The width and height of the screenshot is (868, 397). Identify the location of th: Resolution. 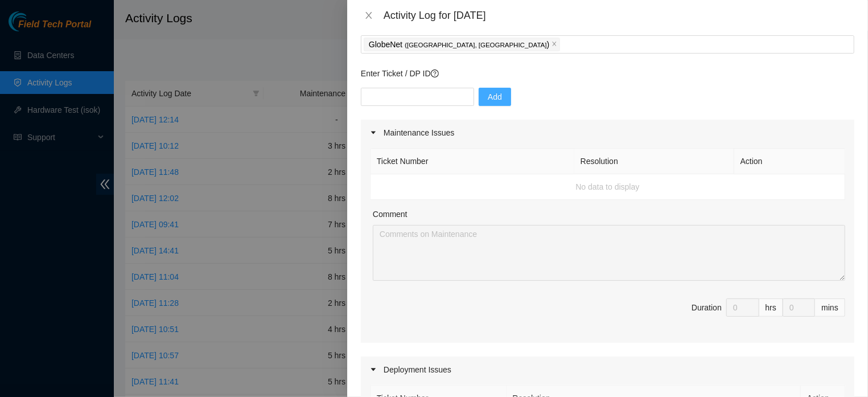
(654, 161).